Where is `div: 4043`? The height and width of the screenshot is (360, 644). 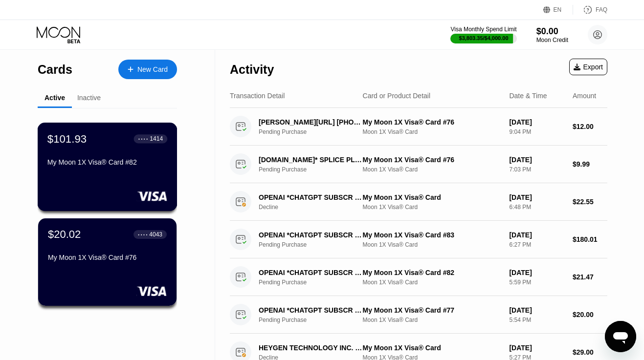
div: 4043 is located at coordinates (156, 235).